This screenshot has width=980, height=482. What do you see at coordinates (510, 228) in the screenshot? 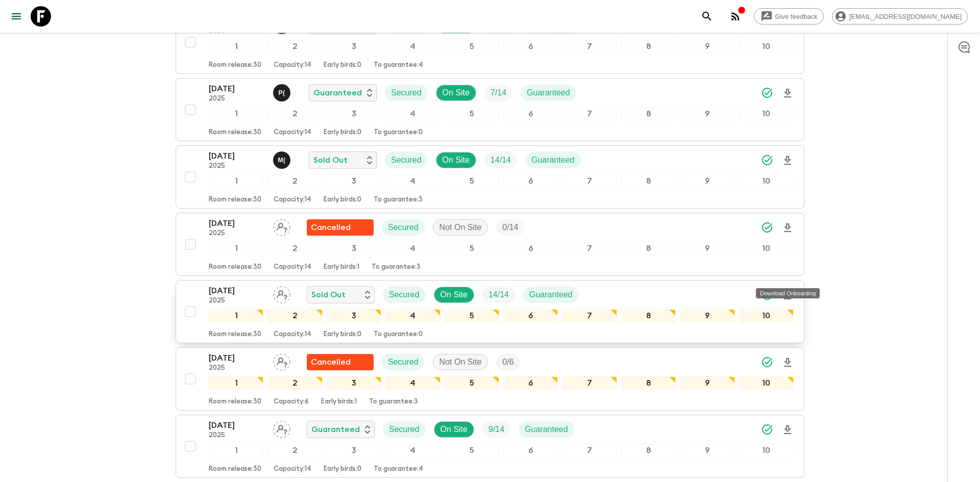
I see `p: 0 / 14` at bounding box center [510, 228].